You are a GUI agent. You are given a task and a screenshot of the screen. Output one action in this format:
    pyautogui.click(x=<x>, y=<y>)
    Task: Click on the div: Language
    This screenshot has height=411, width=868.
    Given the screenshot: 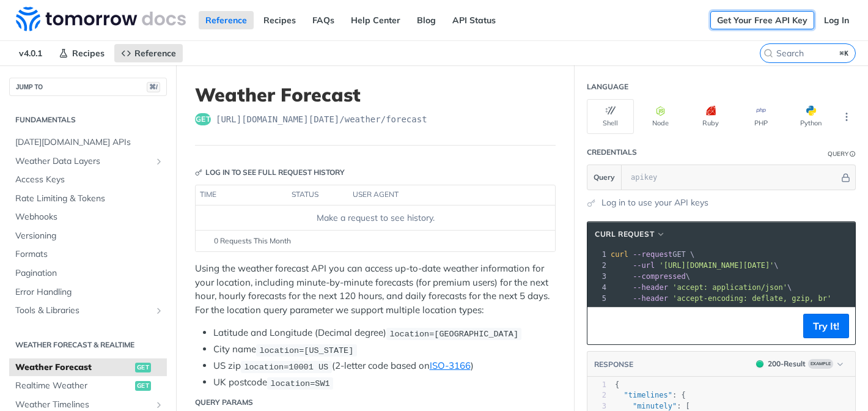 What is the action you would take?
    pyautogui.click(x=607, y=87)
    